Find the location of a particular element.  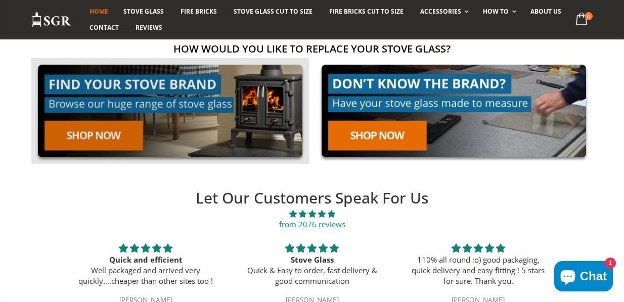

a: How To is located at coordinates (498, 12).